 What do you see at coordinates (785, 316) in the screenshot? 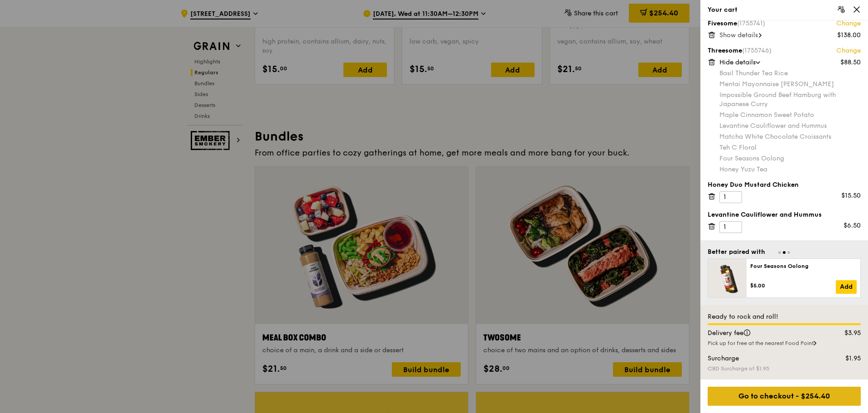
I see `div: Ready to rock and roll!` at bounding box center [785, 316].